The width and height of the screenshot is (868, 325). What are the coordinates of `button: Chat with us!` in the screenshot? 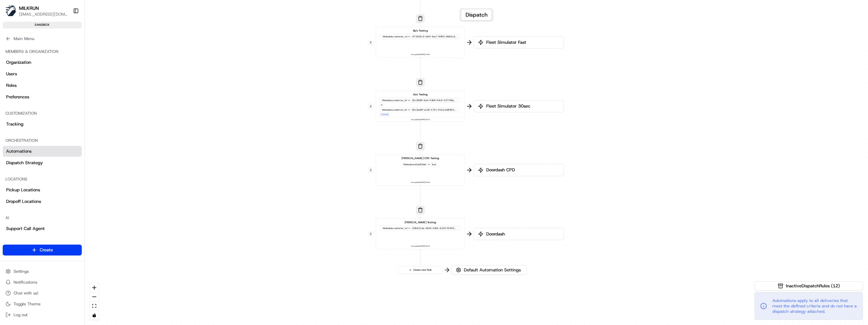 It's located at (42, 293).